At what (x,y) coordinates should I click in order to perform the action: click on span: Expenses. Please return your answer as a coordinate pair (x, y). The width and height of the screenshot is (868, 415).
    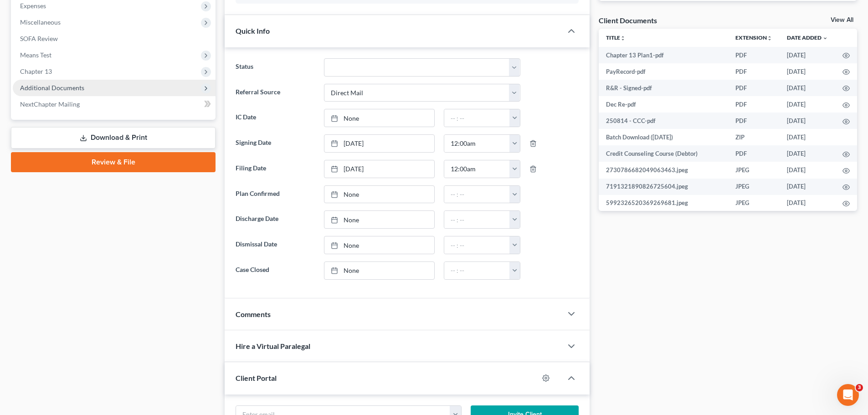
    Looking at the image, I should click on (33, 6).